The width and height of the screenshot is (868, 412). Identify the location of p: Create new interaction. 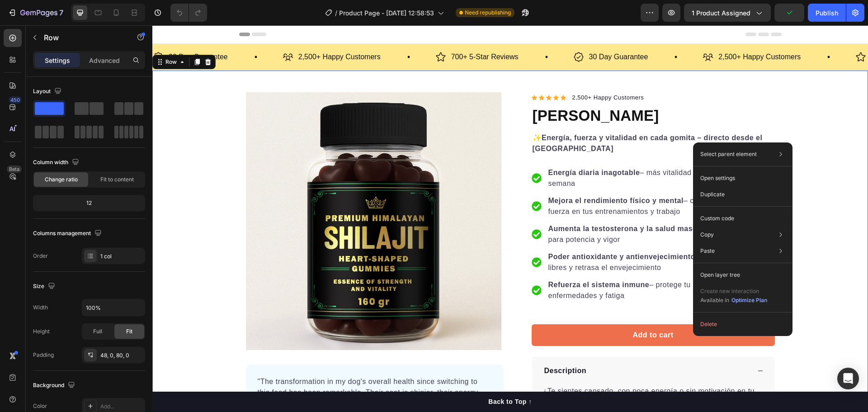
(734, 291).